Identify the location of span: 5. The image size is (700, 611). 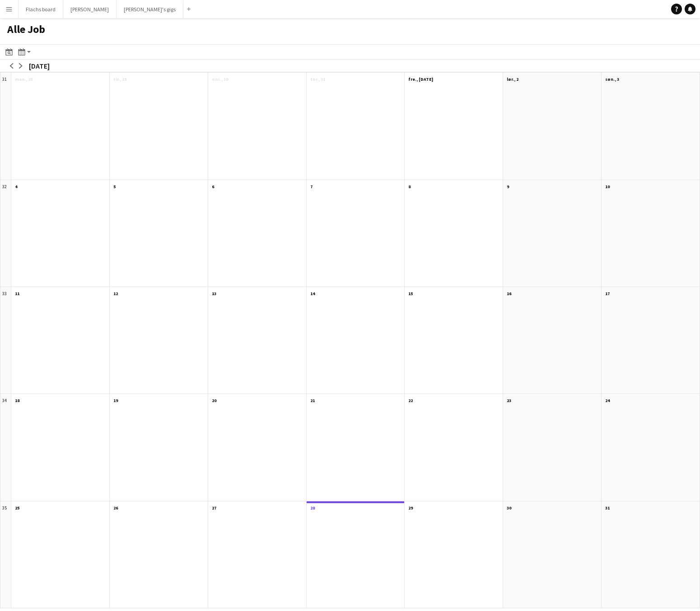
(114, 187).